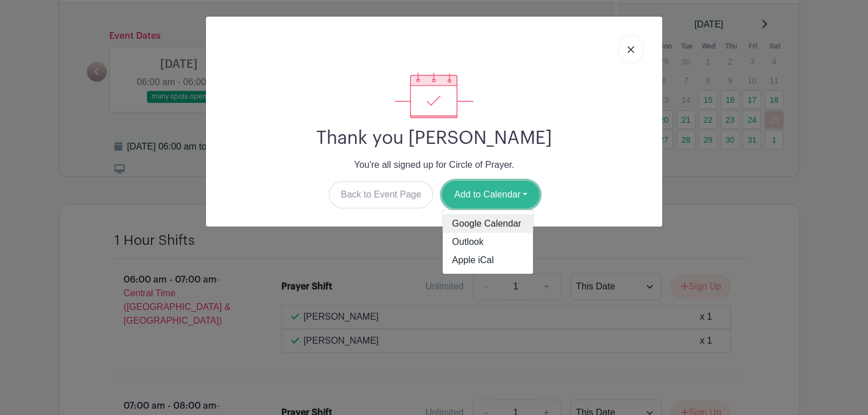 Image resolution: width=868 pixels, height=415 pixels. What do you see at coordinates (434, 165) in the screenshot?
I see `p: You're all signed up for Circle of Prayer.` at bounding box center [434, 165].